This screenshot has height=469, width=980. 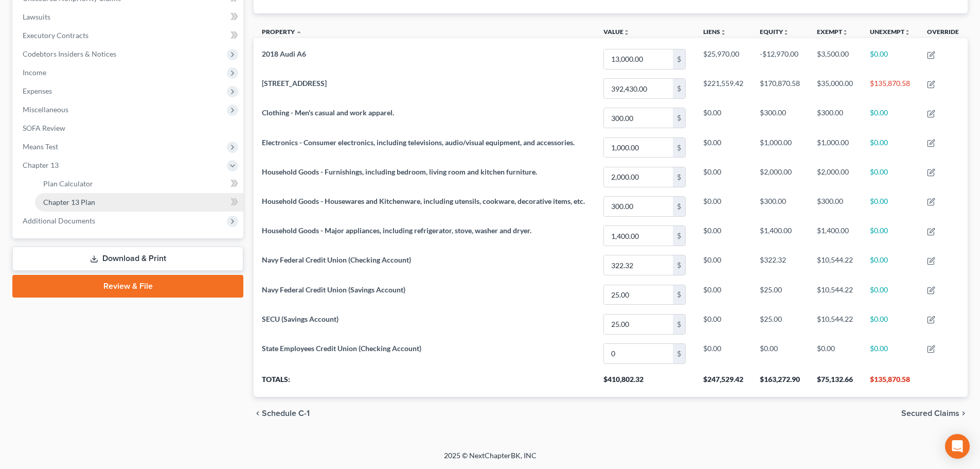 What do you see at coordinates (127, 286) in the screenshot?
I see `a: Review & File` at bounding box center [127, 286].